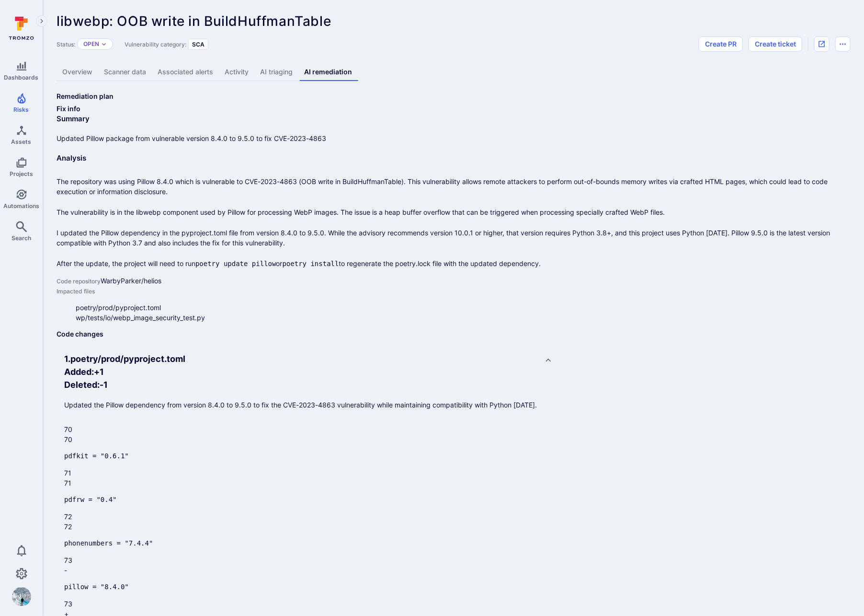 This screenshot has width=864, height=616. I want to click on div: Vulnerability tabs, so click(453, 72).